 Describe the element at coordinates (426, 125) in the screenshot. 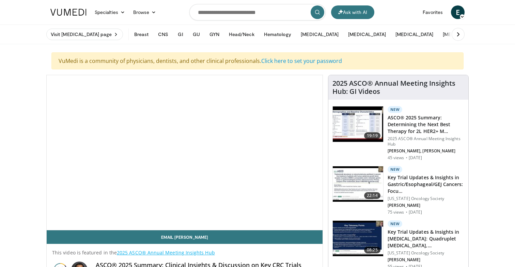

I see `h3: ASCO® 2025 Summary: Determining the Next Best Therapy for 2L HER2+ M…` at that location.